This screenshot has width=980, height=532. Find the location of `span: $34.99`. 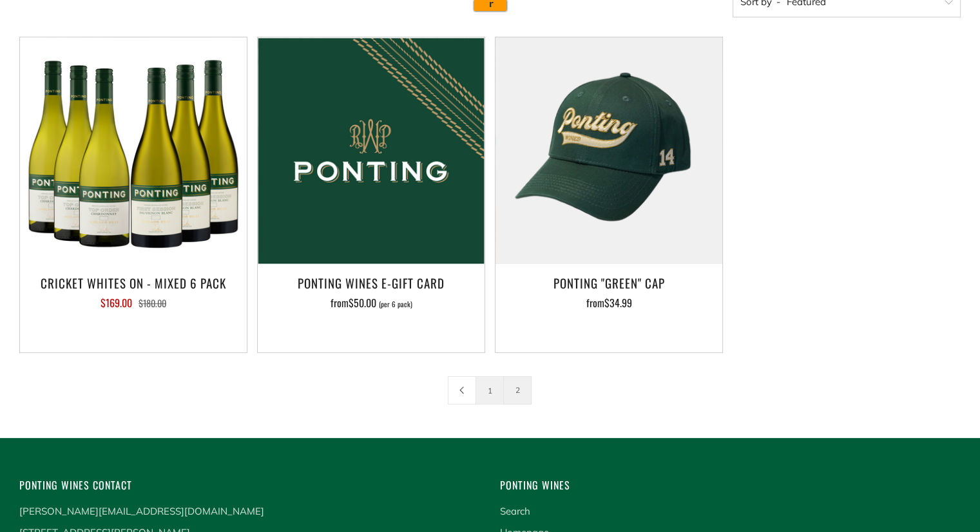

span: $34.99 is located at coordinates (618, 302).